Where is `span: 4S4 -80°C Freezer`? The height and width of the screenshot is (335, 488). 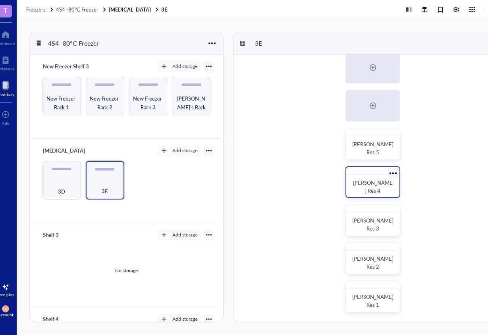 span: 4S4 -80°C Freezer is located at coordinates (77, 9).